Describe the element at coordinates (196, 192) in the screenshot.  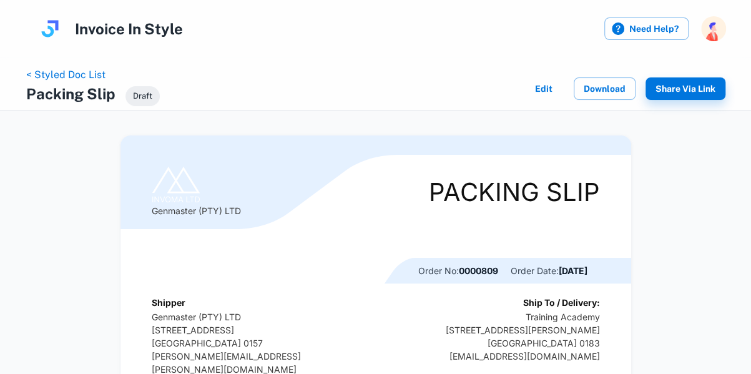
I see `div: Genmaster (PTY) LTD` at that location.